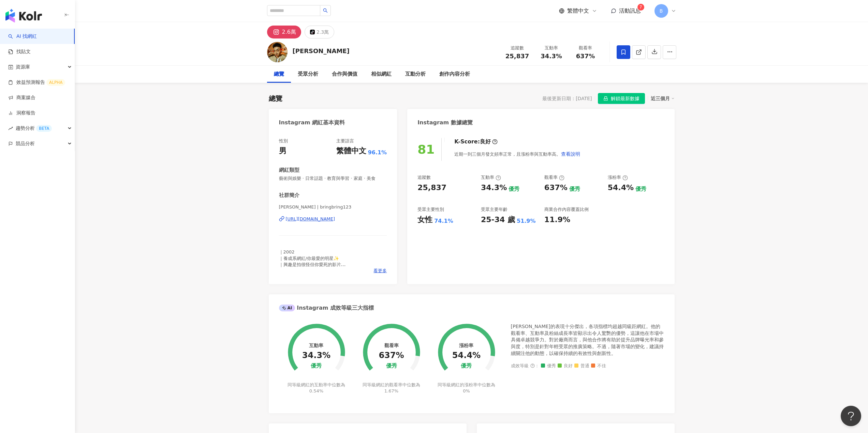  What do you see at coordinates (486, 142) in the screenshot?
I see `div: 良好` at bounding box center [486, 142].